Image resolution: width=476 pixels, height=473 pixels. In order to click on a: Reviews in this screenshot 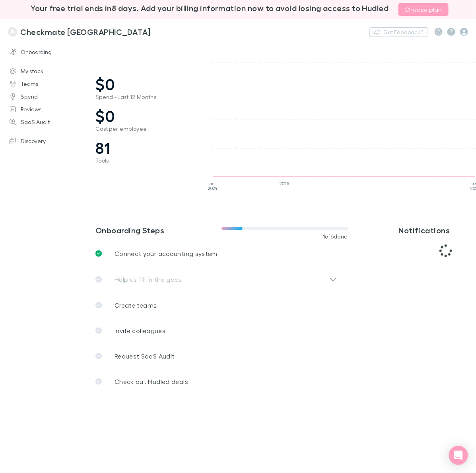, I will do `click(51, 110)`.